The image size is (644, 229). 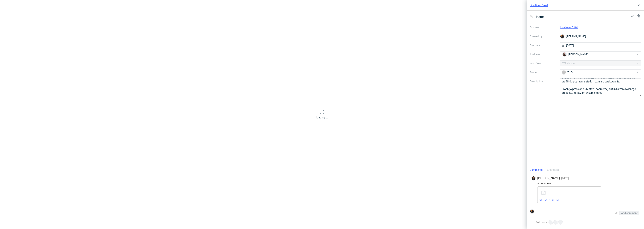 I want to click on label: Due date, so click(x=543, y=45).